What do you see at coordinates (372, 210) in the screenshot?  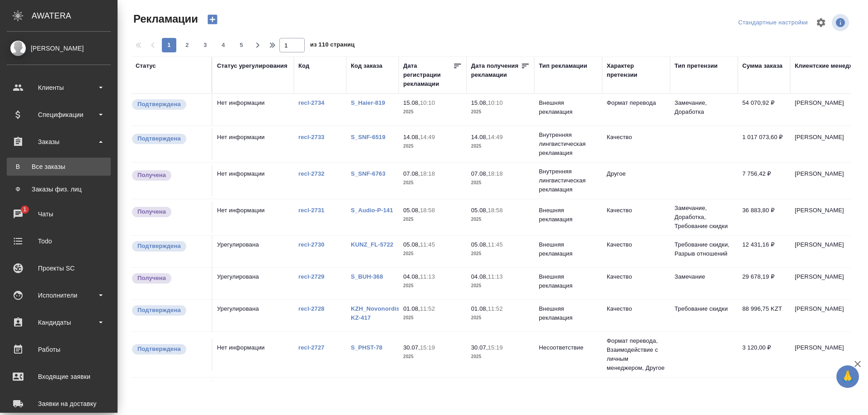 I see `a: S_Audio-P-141` at bounding box center [372, 210].